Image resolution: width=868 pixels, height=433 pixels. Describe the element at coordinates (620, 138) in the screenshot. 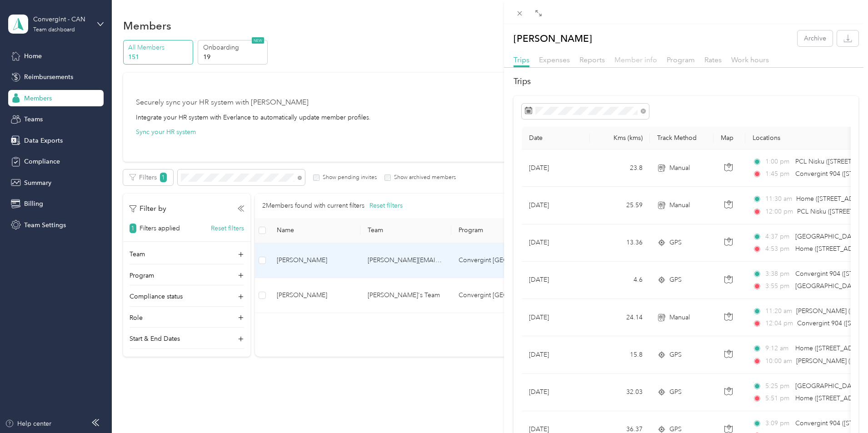

I see `th: Kms (kms)` at that location.